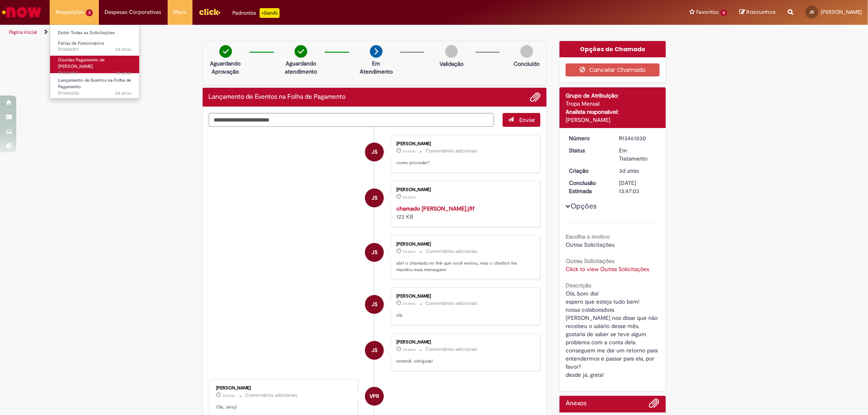 This screenshot has height=415, width=868. Describe the element at coordinates (409, 151) in the screenshot. I see `time: 29/08/2025 11:53:51` at that location.